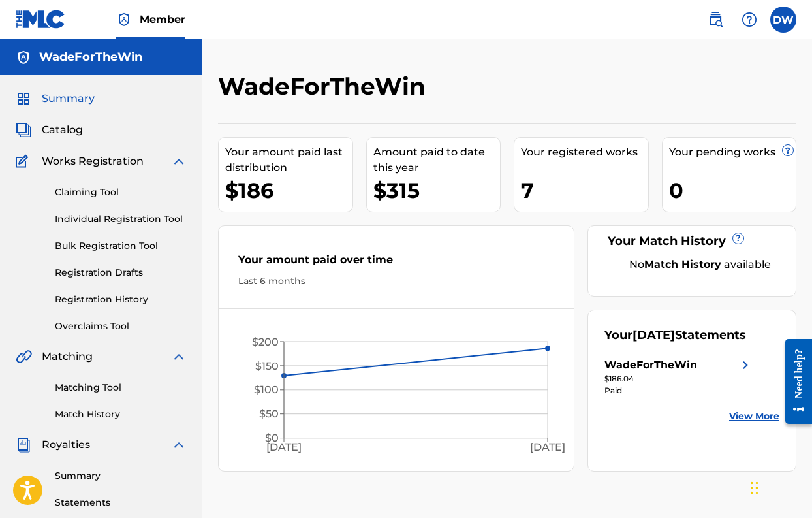 The image size is (812, 518). Describe the element at coordinates (121, 245) in the screenshot. I see `a: Bulk Registration Tool` at that location.